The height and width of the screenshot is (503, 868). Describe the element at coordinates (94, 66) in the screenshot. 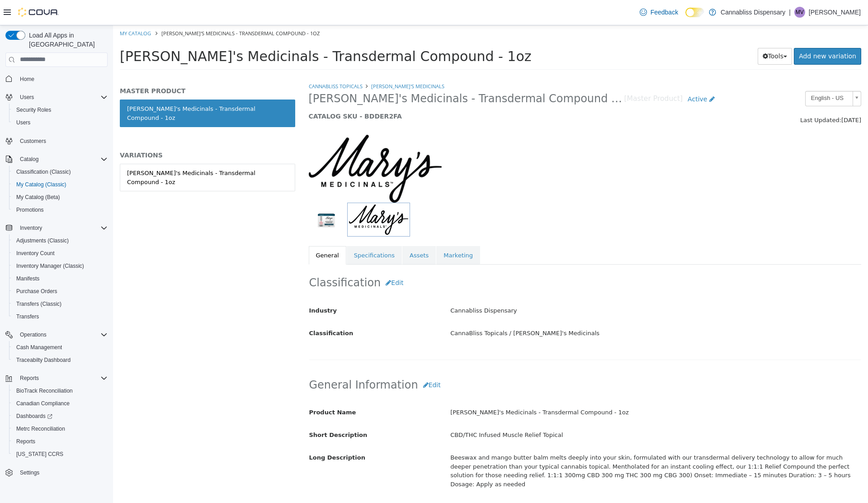

I see `h5: MASTER PRODUCT` at that location.